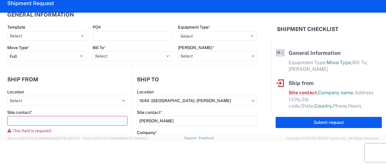 This screenshot has height=166, width=386. I want to click on h2: General Information, so click(40, 15).